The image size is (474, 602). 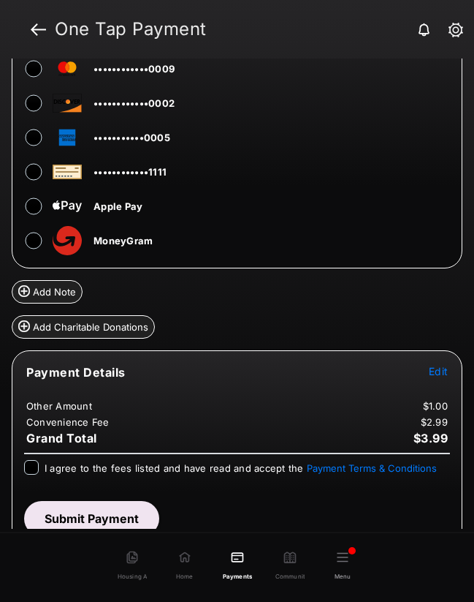 What do you see at coordinates (61, 438) in the screenshot?
I see `span: Grand Total` at bounding box center [61, 438].